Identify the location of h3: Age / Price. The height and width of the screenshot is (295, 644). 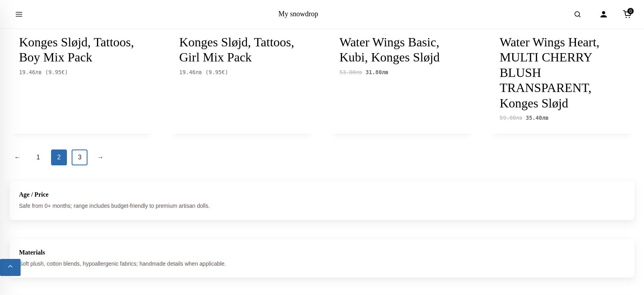
(322, 194).